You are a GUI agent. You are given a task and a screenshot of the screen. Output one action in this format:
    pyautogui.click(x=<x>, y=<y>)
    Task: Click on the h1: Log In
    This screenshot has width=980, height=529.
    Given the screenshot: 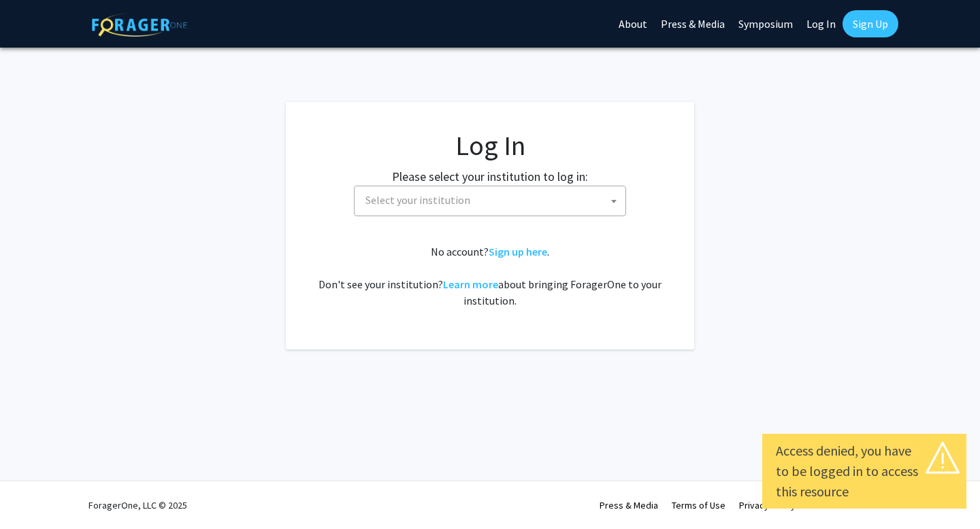 What is the action you would take?
    pyautogui.click(x=490, y=146)
    